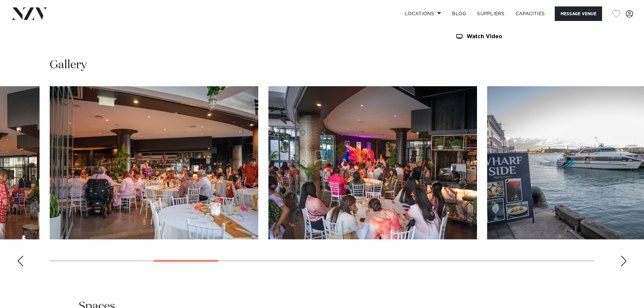 The width and height of the screenshot is (644, 308). I want to click on swiper-slide: 6 / 21, so click(373, 162).